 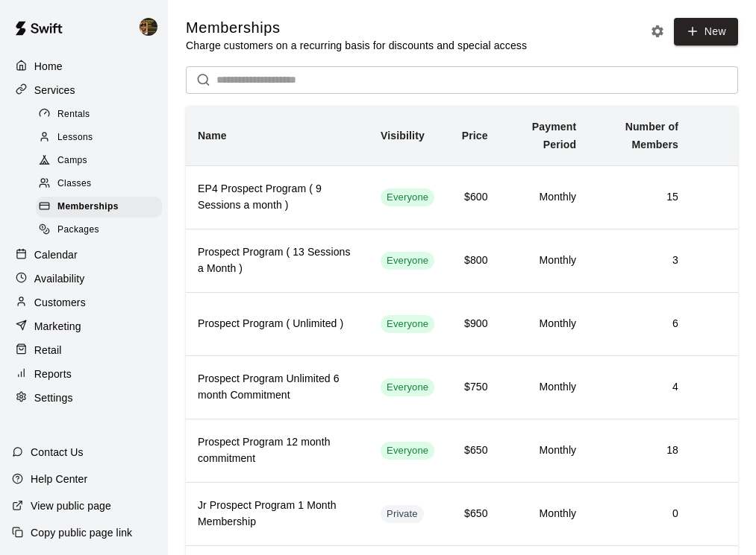 What do you see at coordinates (98, 207) in the screenshot?
I see `div: Memberships` at bounding box center [98, 207].